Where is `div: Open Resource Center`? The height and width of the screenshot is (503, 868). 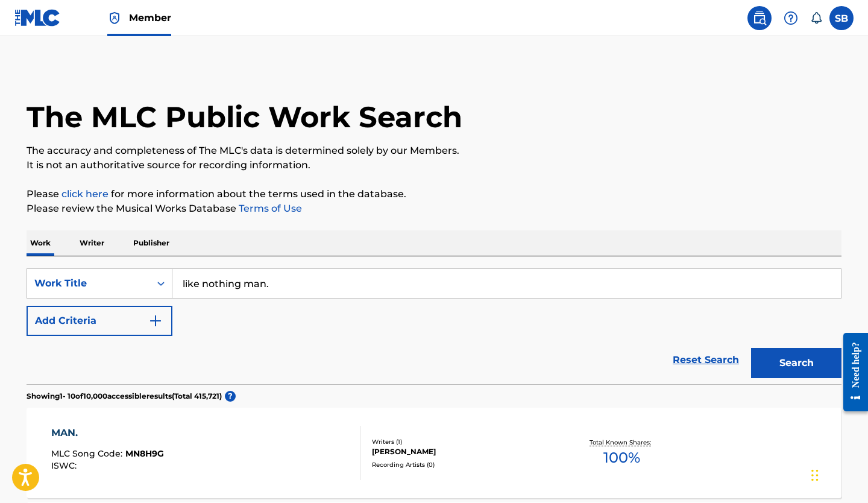
div: Open Resource Center is located at coordinates (21, 49).